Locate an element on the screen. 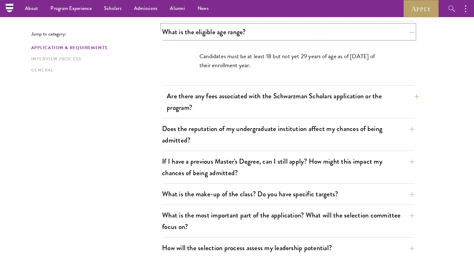 This screenshot has width=474, height=257. a: Application & Requirements is located at coordinates (95, 48).